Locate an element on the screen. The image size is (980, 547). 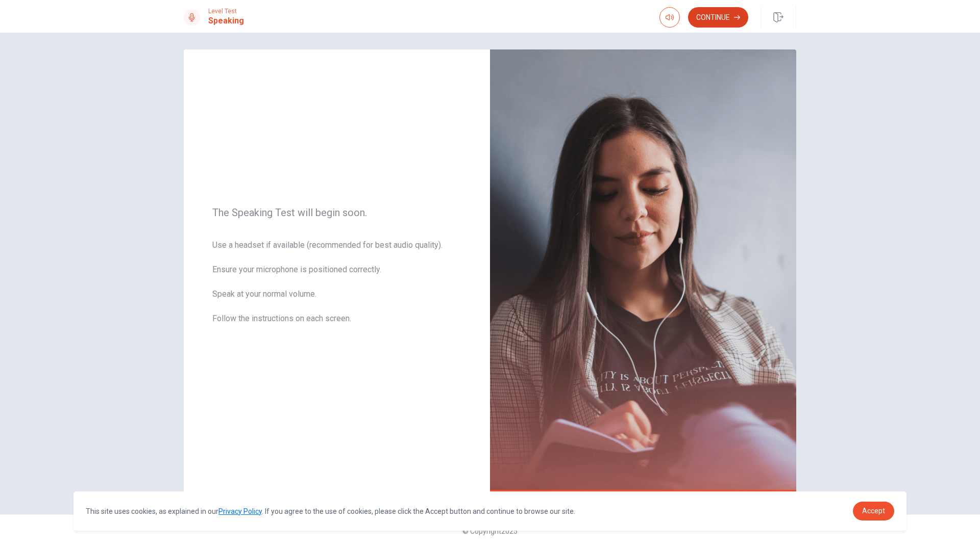
span: © Copyright 2025 is located at coordinates (490, 531).